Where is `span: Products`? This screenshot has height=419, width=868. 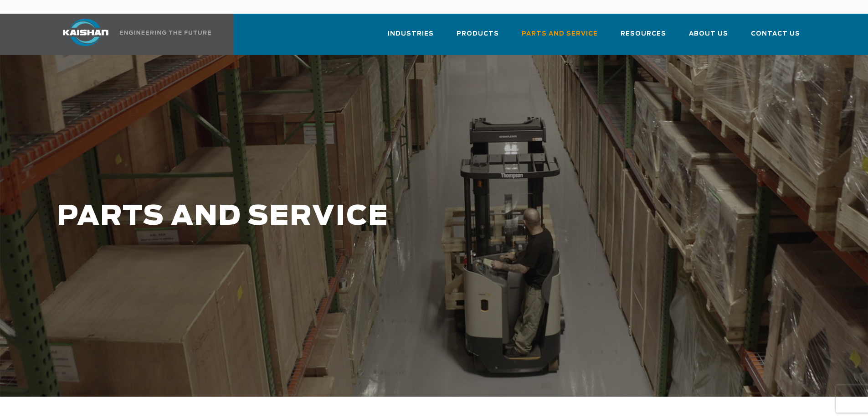 span: Products is located at coordinates (477, 34).